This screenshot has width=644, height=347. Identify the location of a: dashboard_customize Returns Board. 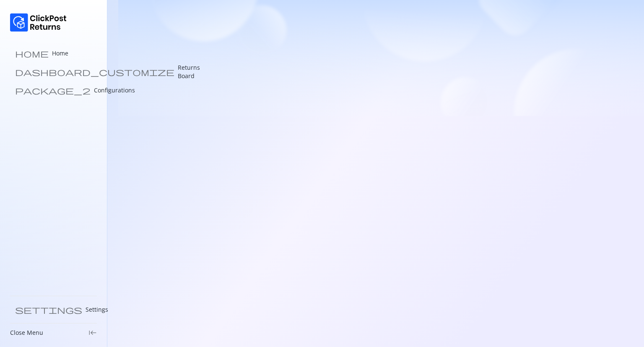
(53, 72).